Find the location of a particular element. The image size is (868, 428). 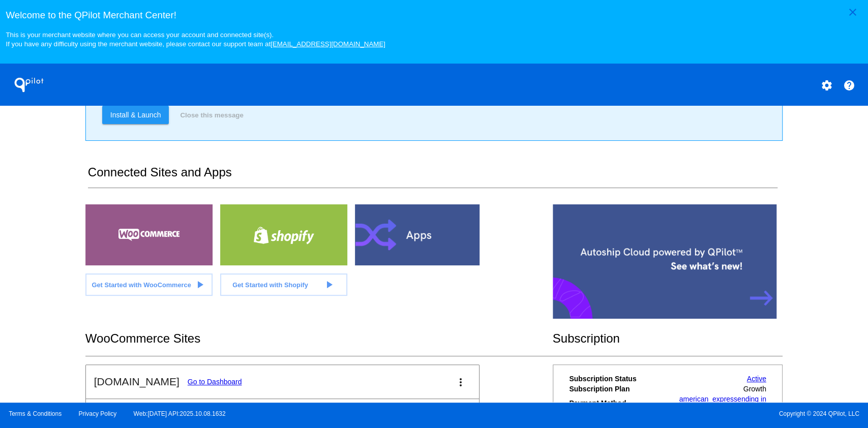

h1: QPilot is located at coordinates (29, 85).